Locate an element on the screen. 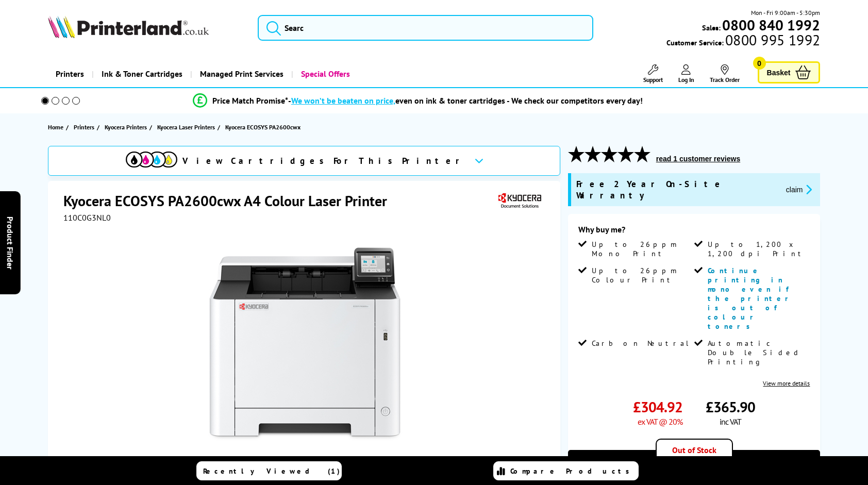  li: modal_Promise is located at coordinates (418, 101).